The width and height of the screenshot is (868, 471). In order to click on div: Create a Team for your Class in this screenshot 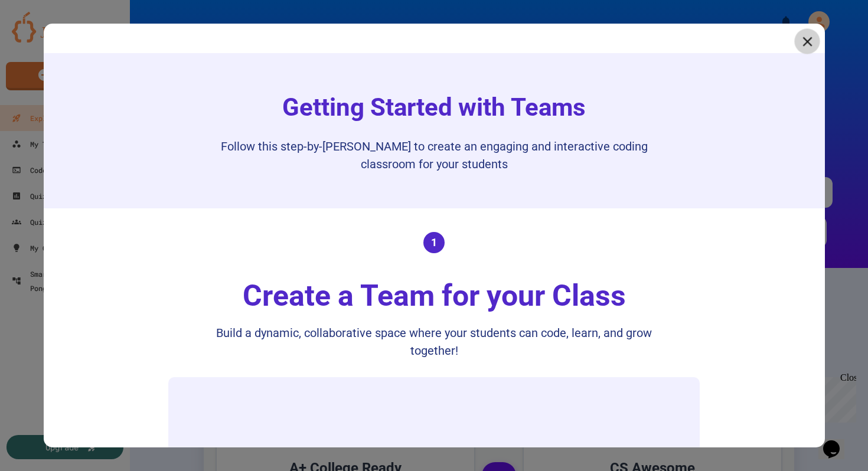, I will do `click(434, 296)`.